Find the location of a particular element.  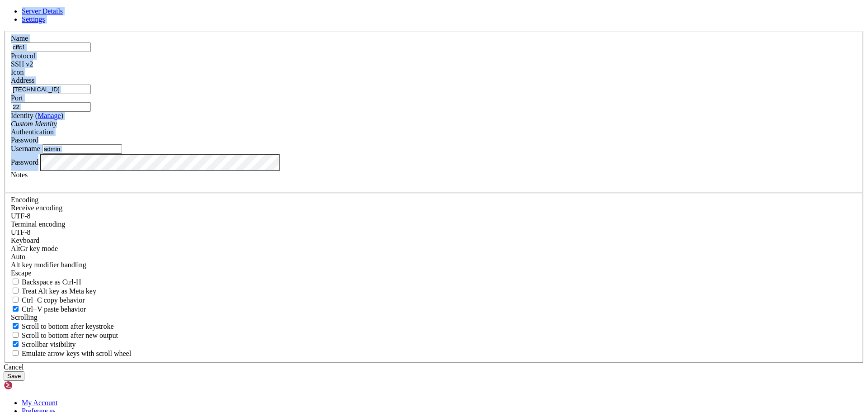

label: Port is located at coordinates (16, 98).